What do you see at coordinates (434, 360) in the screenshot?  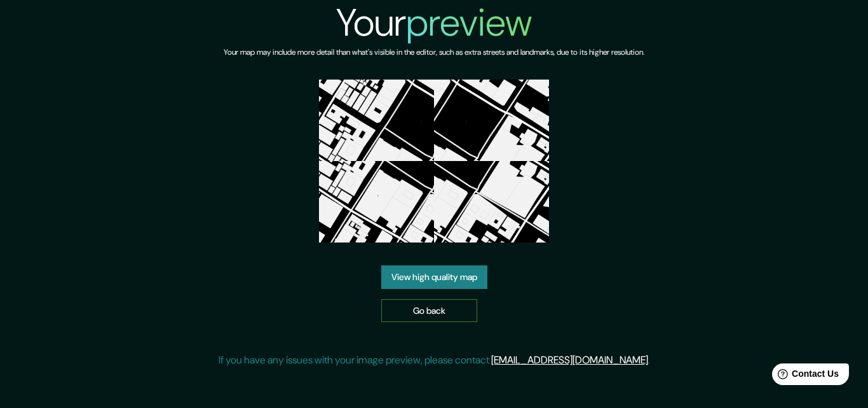 I see `p: If you have any issues with your image preview, please contact .` at bounding box center [434, 360].